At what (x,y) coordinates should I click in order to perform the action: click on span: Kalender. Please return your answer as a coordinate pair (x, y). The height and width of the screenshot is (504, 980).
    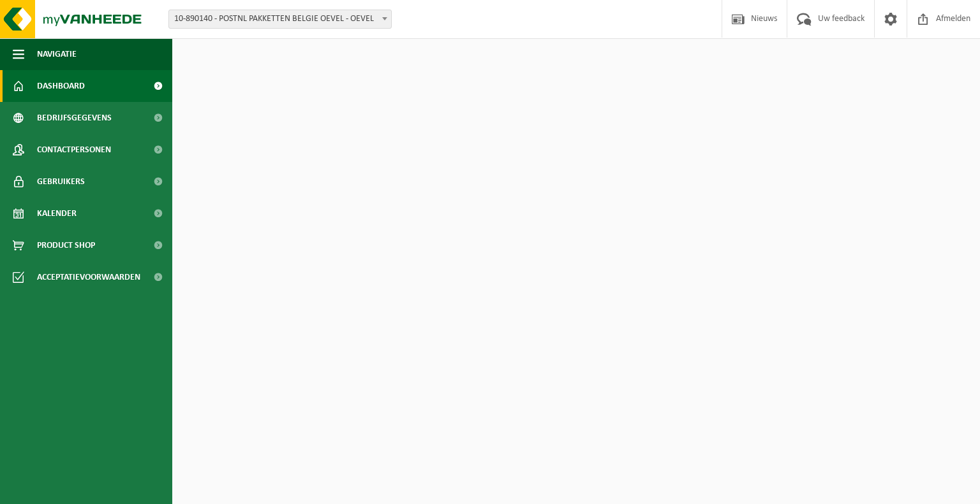
    Looking at the image, I should click on (57, 213).